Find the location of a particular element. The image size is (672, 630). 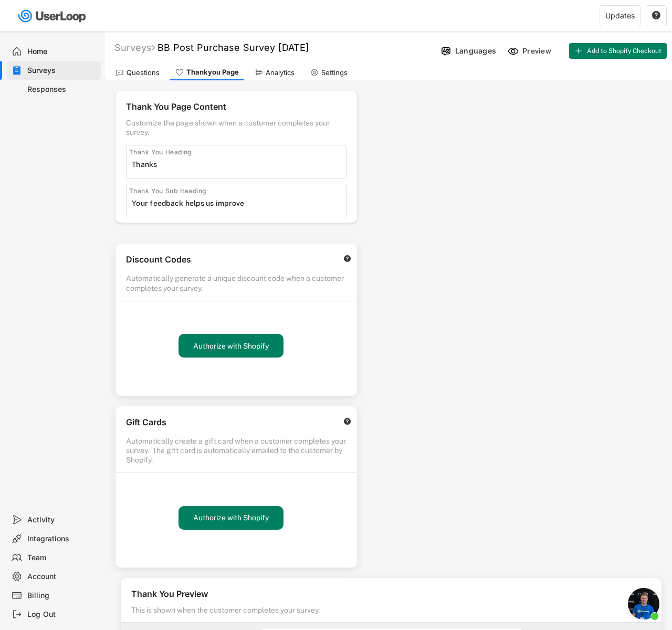

div: Questions is located at coordinates (143, 72).